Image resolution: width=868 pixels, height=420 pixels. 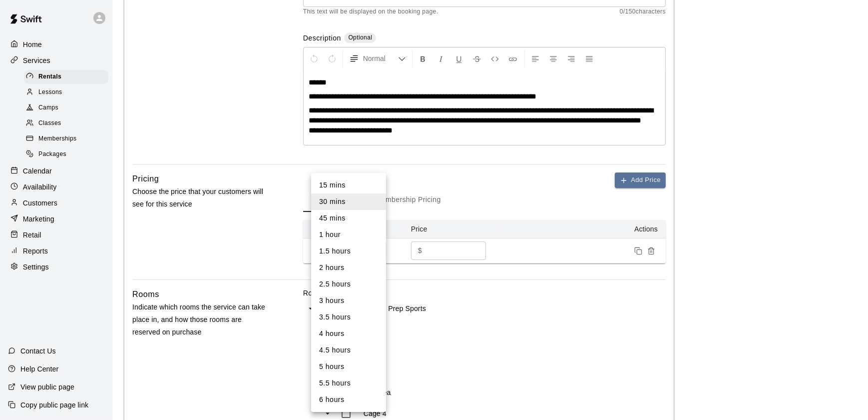 I want to click on li: 1 hour, so click(x=349, y=234).